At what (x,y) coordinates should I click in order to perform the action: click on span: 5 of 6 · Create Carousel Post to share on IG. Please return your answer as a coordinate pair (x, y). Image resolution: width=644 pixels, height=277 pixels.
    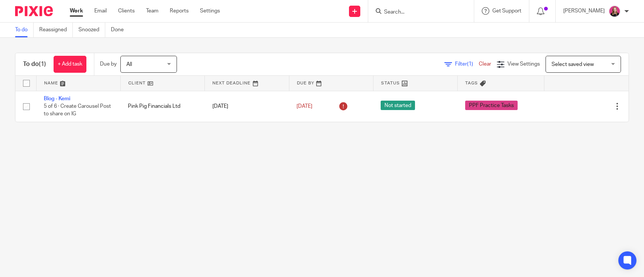
    Looking at the image, I should click on (77, 110).